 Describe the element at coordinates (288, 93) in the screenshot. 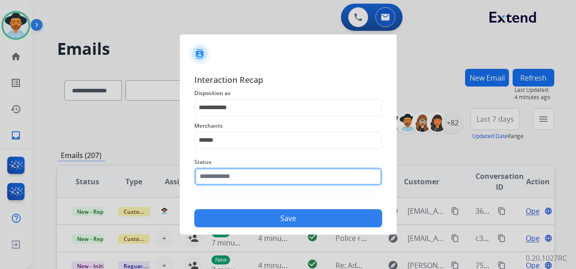

I see `span: Disposition as` at that location.